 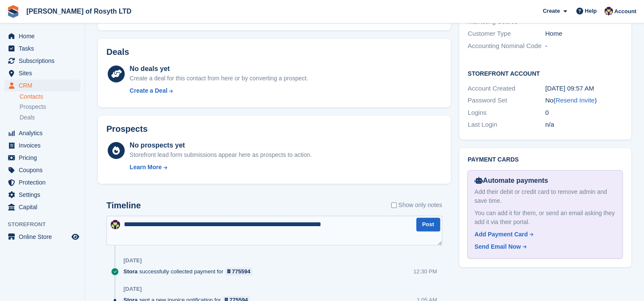 What do you see at coordinates (145, 167) in the screenshot?
I see `div: Learn More` at bounding box center [145, 167].